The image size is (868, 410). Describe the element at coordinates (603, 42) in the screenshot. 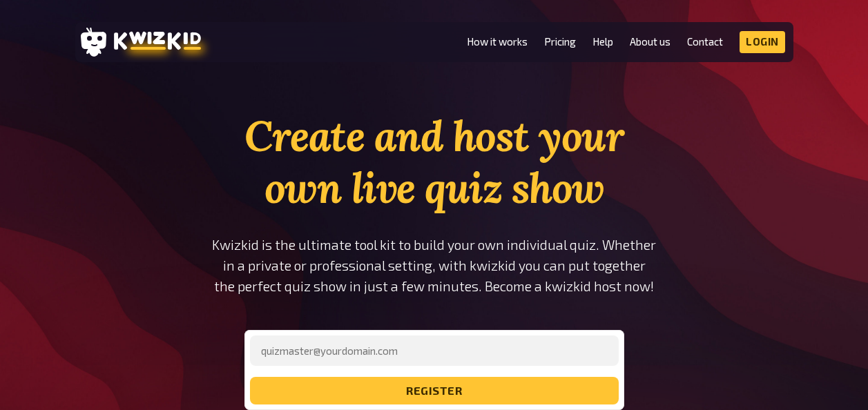

I see `a: Help` at that location.